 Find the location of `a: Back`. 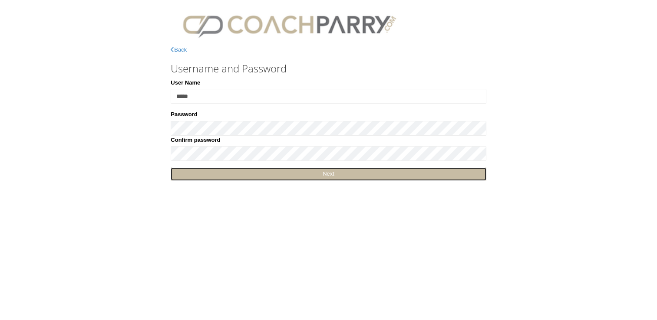

a: Back is located at coordinates (178, 49).